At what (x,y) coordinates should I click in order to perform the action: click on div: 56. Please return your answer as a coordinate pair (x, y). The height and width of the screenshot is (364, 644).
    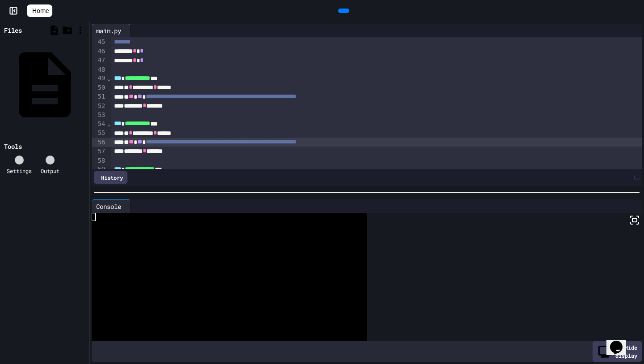
    Looking at the image, I should click on (99, 142).